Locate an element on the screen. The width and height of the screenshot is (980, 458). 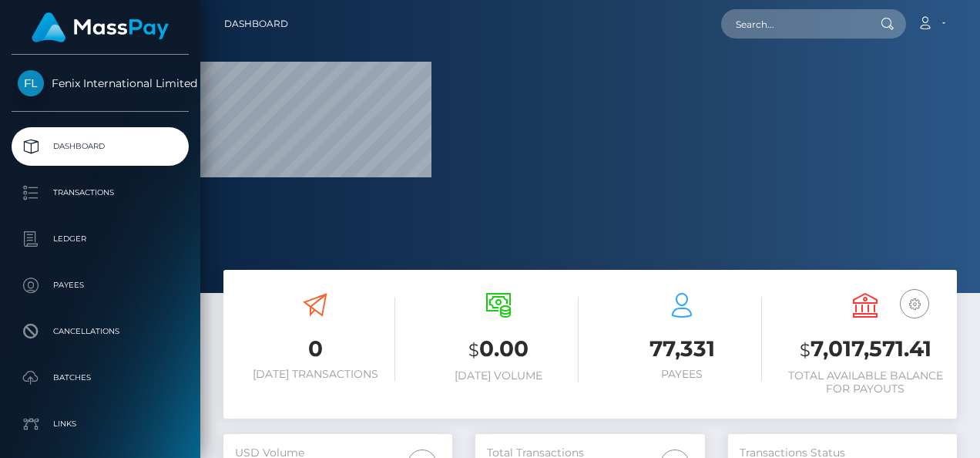
a: Transactions is located at coordinates (100, 192).